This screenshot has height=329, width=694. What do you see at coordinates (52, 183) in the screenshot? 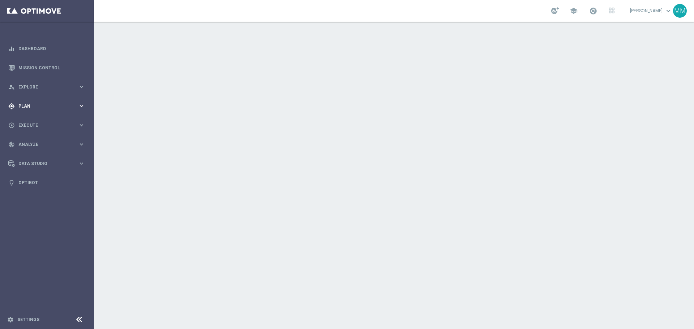
I see `a: Optibot` at bounding box center [52, 183].